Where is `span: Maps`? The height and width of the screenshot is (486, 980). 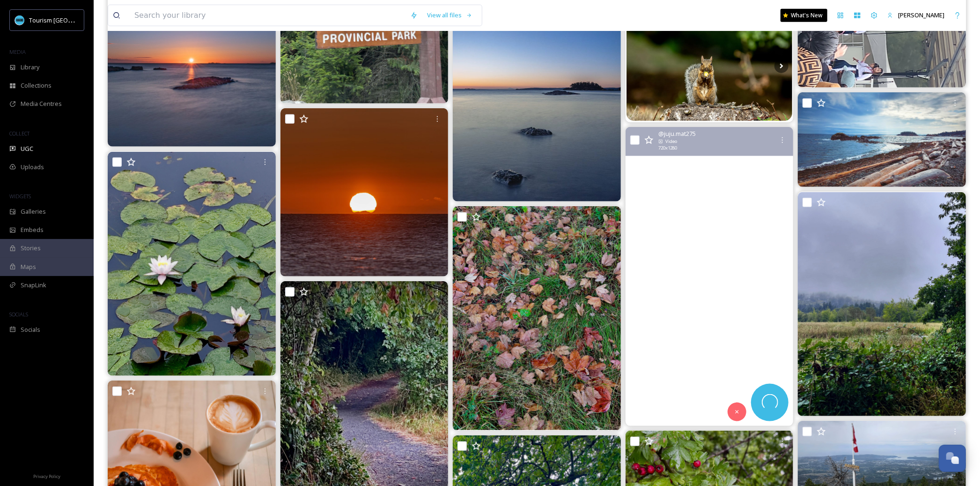
span: Maps is located at coordinates (28, 267).